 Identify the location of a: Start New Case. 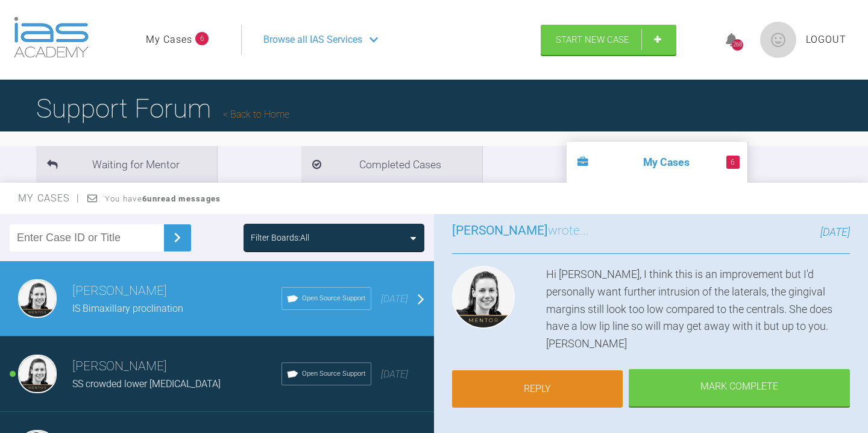
(609, 40).